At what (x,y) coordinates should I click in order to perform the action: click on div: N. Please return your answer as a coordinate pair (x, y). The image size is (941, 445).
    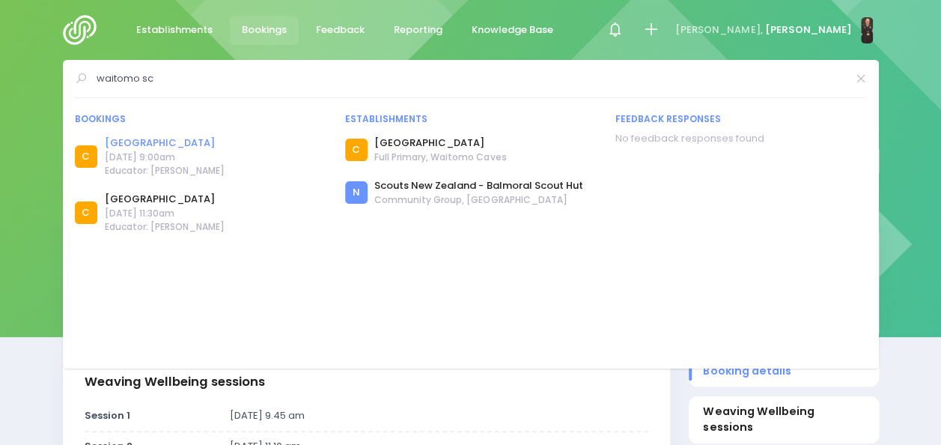
    Looking at the image, I should click on (356, 192).